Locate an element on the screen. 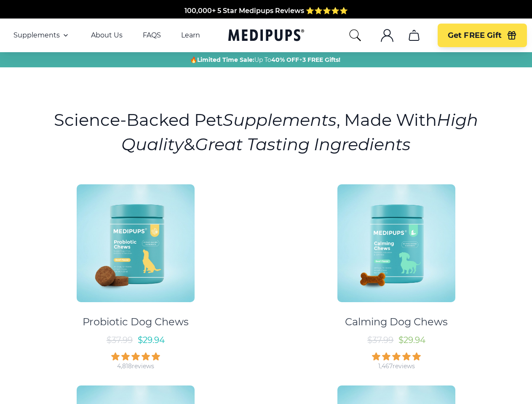 The image size is (532, 404). a: Learn is located at coordinates (190, 35).